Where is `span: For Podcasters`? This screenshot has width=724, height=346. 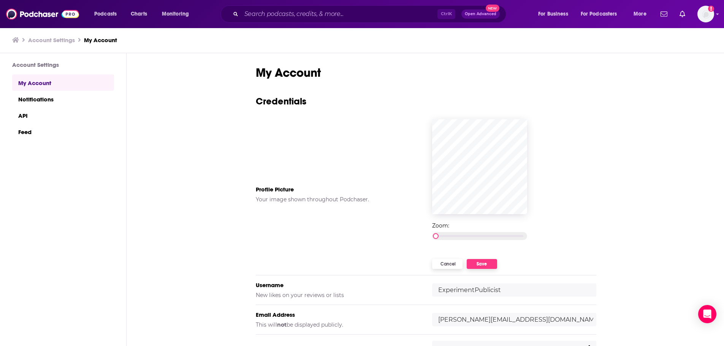
span: For Podcasters is located at coordinates (599, 14).